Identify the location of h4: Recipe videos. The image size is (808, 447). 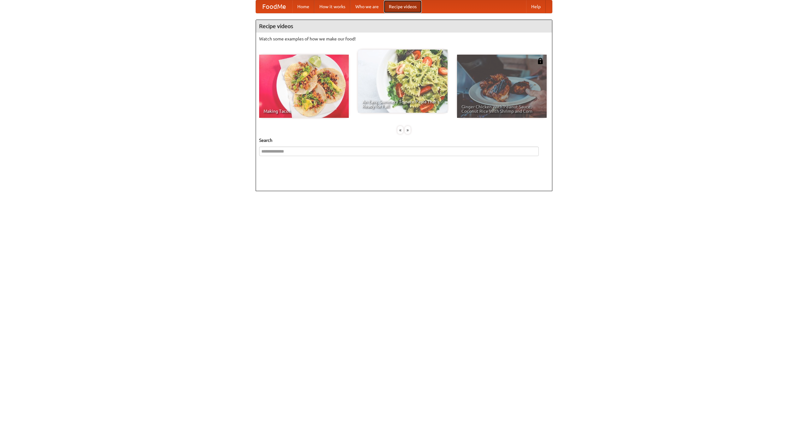
(404, 26).